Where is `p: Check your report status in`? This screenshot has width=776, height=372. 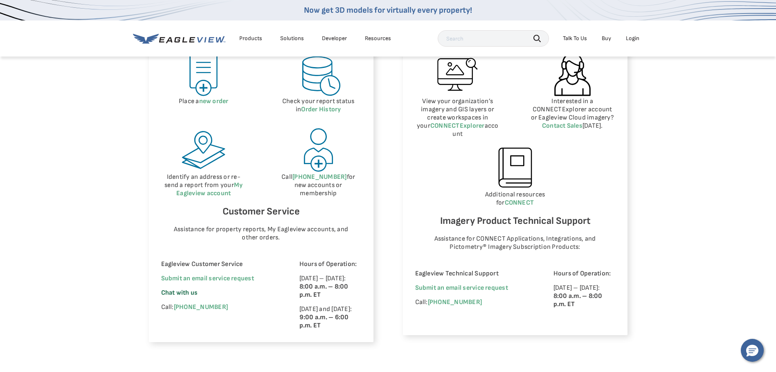
p: Check your report status in is located at coordinates (318, 106).